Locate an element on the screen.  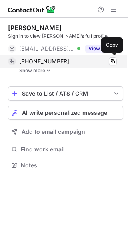
span: Notes is located at coordinates (70, 166).